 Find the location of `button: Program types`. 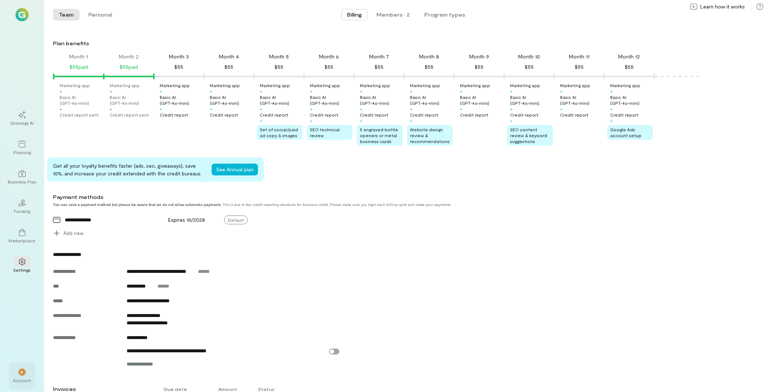

button: Program types is located at coordinates (444, 15).